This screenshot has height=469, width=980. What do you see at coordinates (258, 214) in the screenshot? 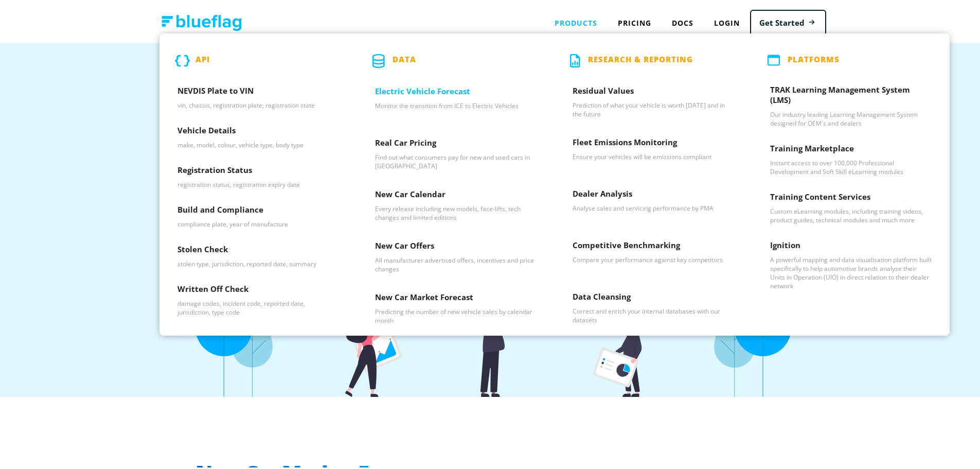
I see `a: Build and Compliance - compliance plate, year of manufacture` at bounding box center [258, 214].